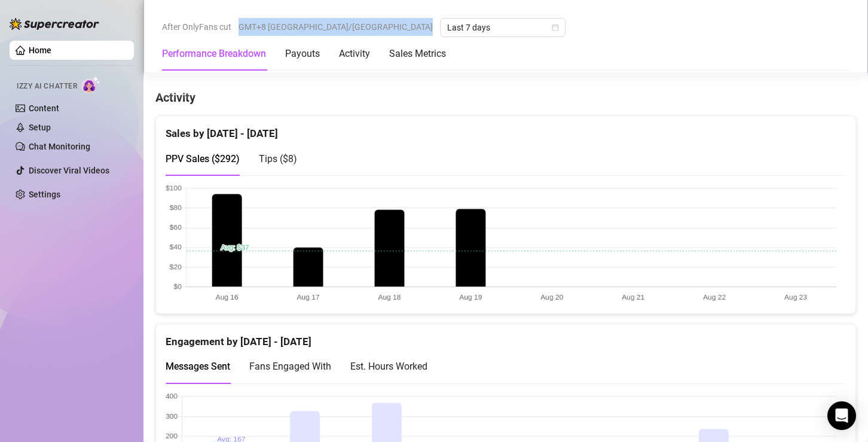  What do you see at coordinates (91, 84) in the screenshot?
I see `img: AI Chatter` at bounding box center [91, 84].